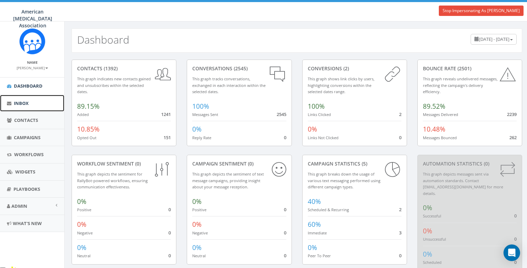 This screenshot has width=527, height=268. Describe the element at coordinates (470, 69) in the screenshot. I see `div: Bounce Rate` at that location.